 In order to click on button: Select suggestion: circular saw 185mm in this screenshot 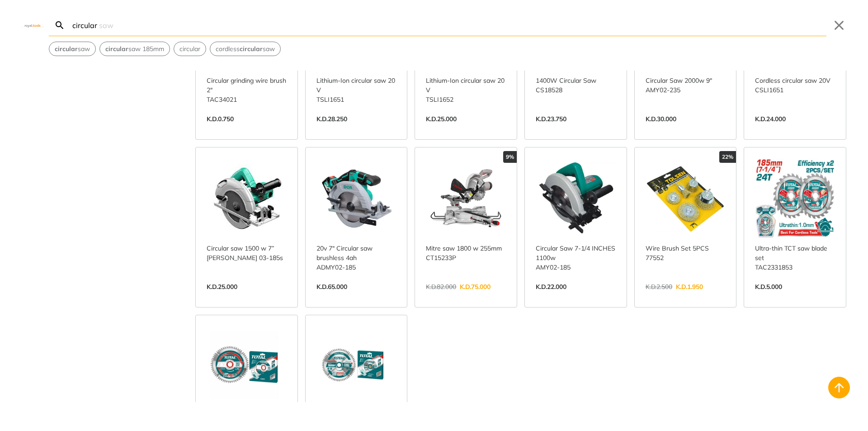, I will do `click(135, 49)`.